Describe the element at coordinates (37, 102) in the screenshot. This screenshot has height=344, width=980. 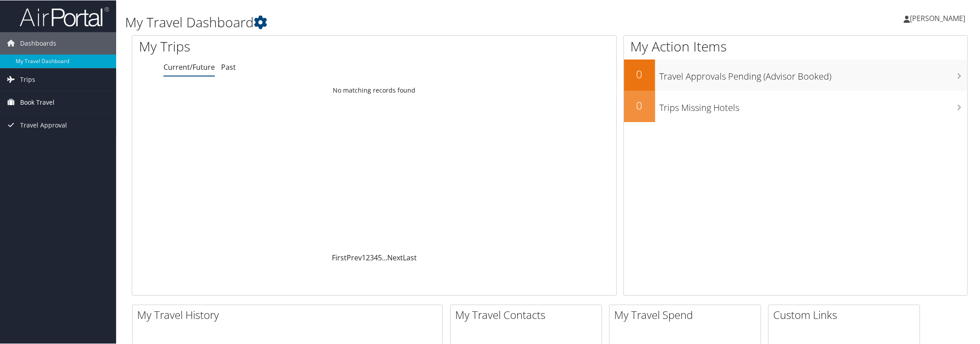
I see `span: Book Travel` at that location.